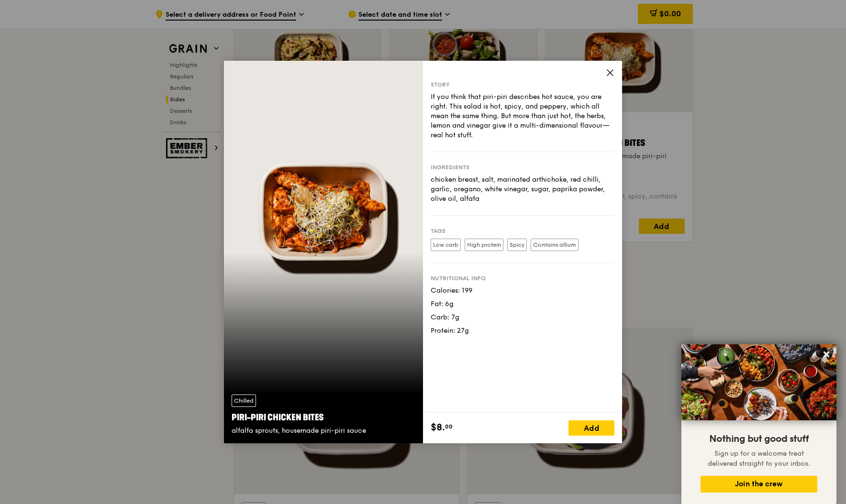  What do you see at coordinates (523, 231) in the screenshot?
I see `div: Tags` at bounding box center [523, 231].